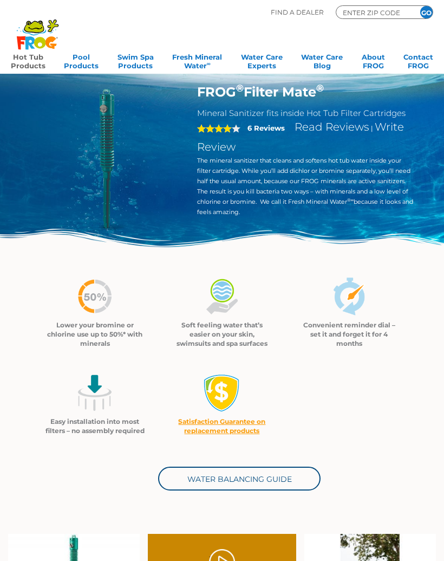 The image size is (444, 561). Describe the element at coordinates (215, 128) in the screenshot. I see `span: 4` at that location.